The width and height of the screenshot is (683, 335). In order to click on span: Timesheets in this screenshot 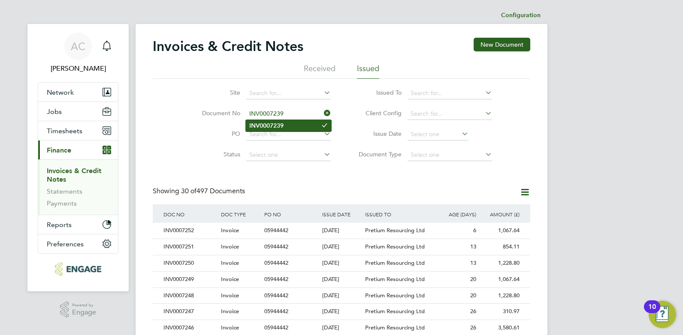, I will do `click(64, 131)`.